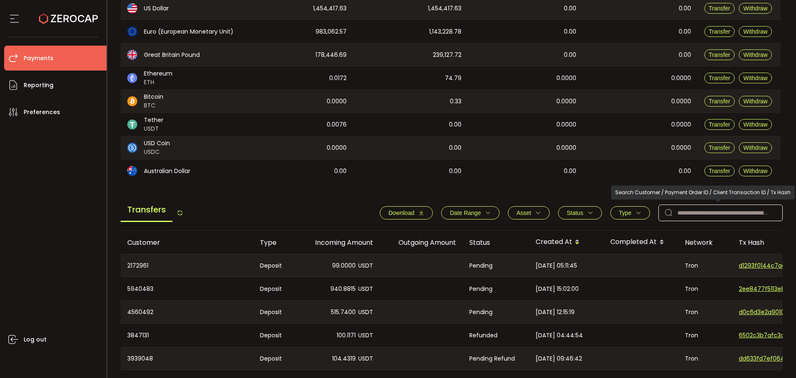 Image resolution: width=796 pixels, height=378 pixels. Describe the element at coordinates (337, 124) in the screenshot. I see `span: 0.0076` at that location.